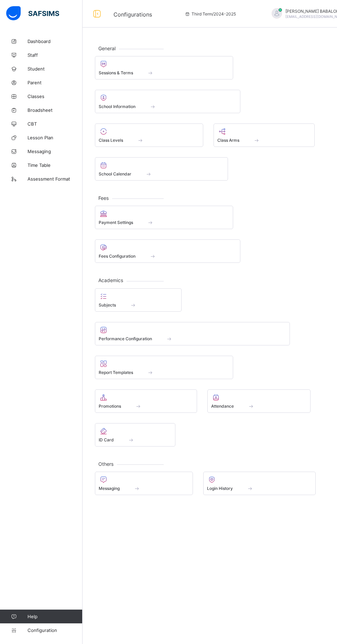  What do you see at coordinates (33, 14) in the screenshot?
I see `img: safsims` at bounding box center [33, 14].